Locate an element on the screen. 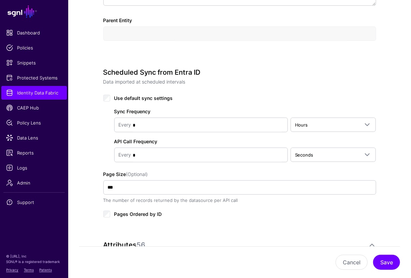  label: API Call Frequency is located at coordinates (136, 141).